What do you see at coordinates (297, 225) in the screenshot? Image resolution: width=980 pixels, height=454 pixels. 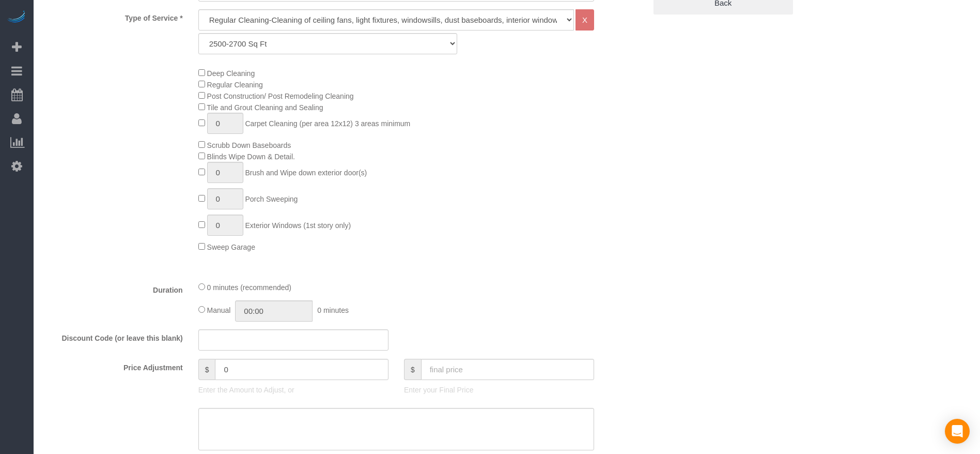 I see `span: Exterior Windows (1st story only)` at bounding box center [297, 225].